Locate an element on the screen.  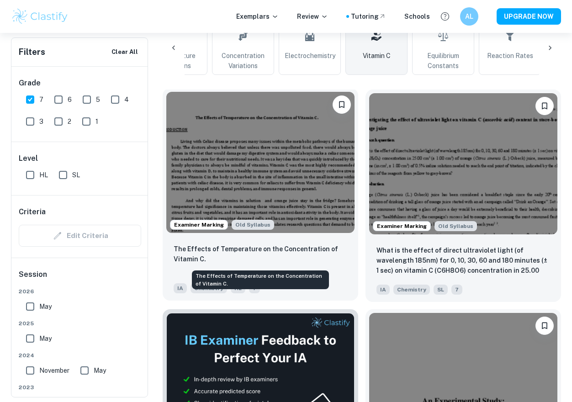
span: November is located at coordinates (54, 371).